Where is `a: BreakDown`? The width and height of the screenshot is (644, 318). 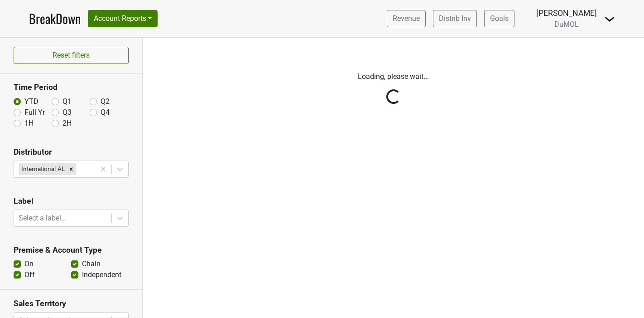
a: BreakDown is located at coordinates (55, 19).